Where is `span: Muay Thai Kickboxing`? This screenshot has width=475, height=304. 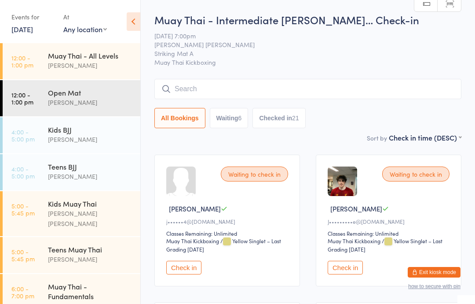
span: Muay Thai Kickboxing is located at coordinates (308, 62).